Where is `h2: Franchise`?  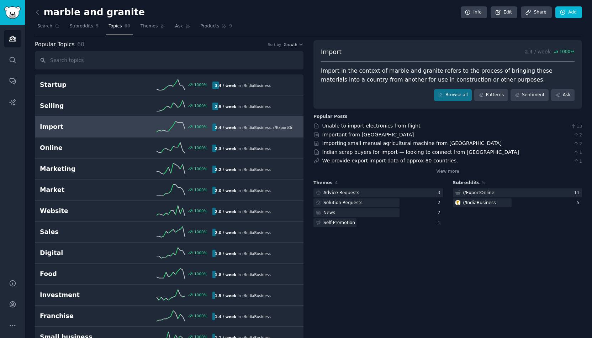 h2: Franchise is located at coordinates (83, 316).